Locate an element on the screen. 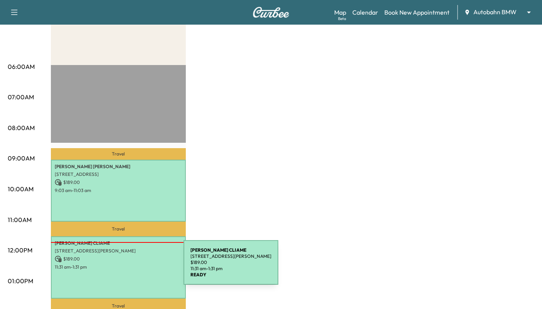 Image resolution: width=542 pixels, height=309 pixels. p: 9:03 am - 11:03 am is located at coordinates (118, 191).